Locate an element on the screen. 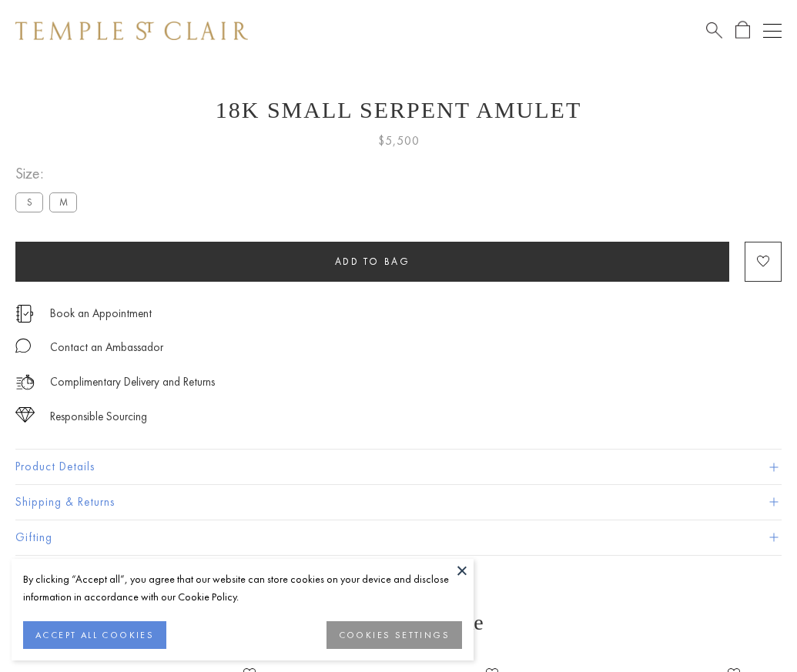 Image resolution: width=797 pixels, height=672 pixels. label: S is located at coordinates (29, 202).